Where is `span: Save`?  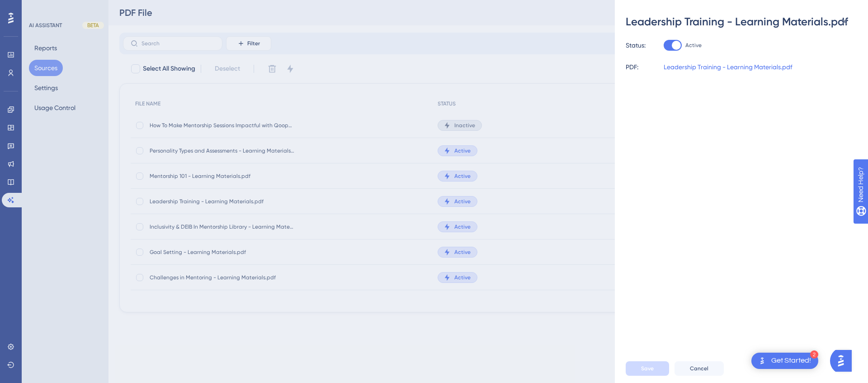
span: Save is located at coordinates (647, 369).